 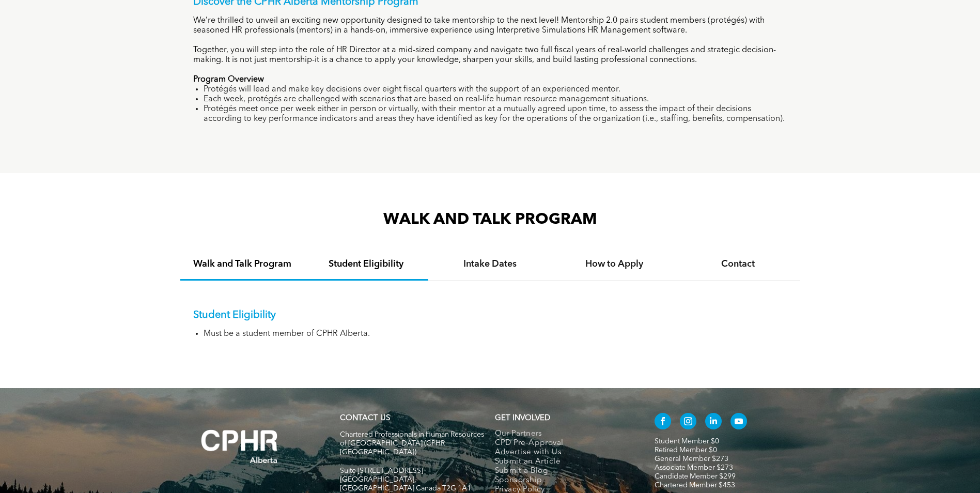 What do you see at coordinates (563, 453) in the screenshot?
I see `a: Advertise with Us` at bounding box center [563, 453].